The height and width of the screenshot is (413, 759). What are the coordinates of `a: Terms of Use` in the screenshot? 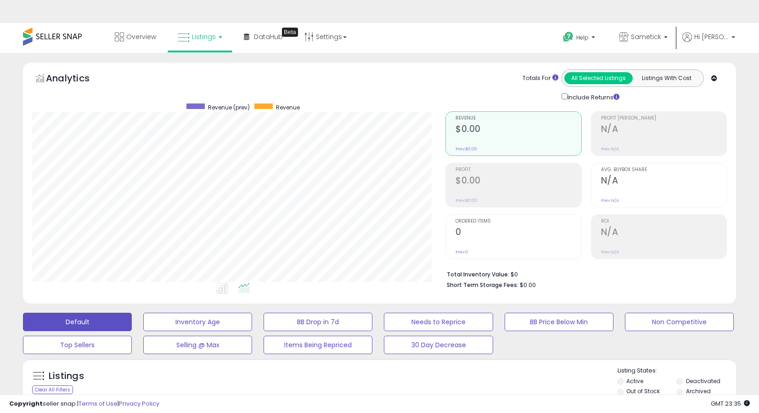 It's located at (98, 403).